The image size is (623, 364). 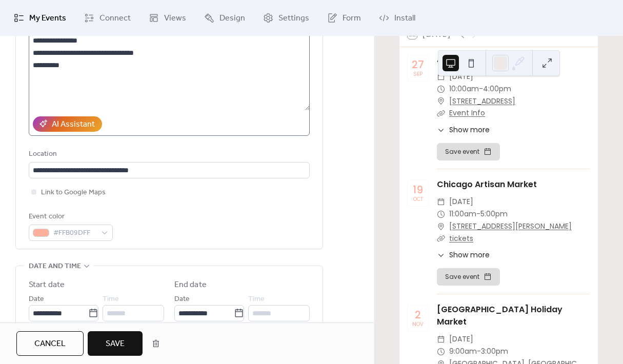 I want to click on span: 11:00am, so click(x=463, y=214).